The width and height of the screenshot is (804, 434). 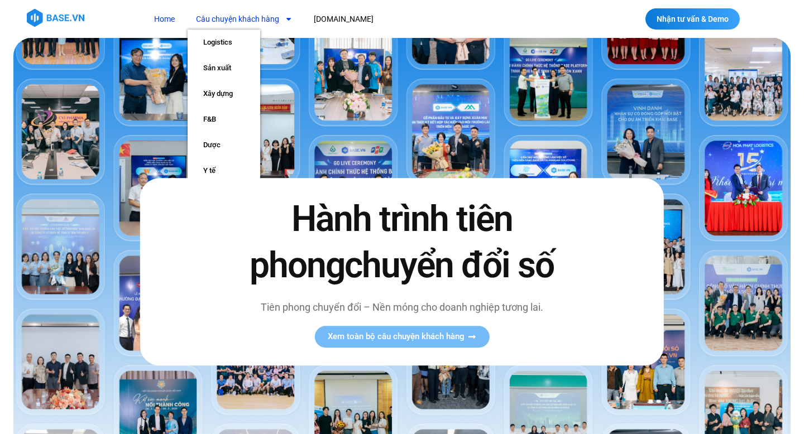 What do you see at coordinates (402, 307) in the screenshot?
I see `p: Tiên phong chuyển đổi – Nền móng cho doanh nghiệp tương lai.` at bounding box center [402, 307].